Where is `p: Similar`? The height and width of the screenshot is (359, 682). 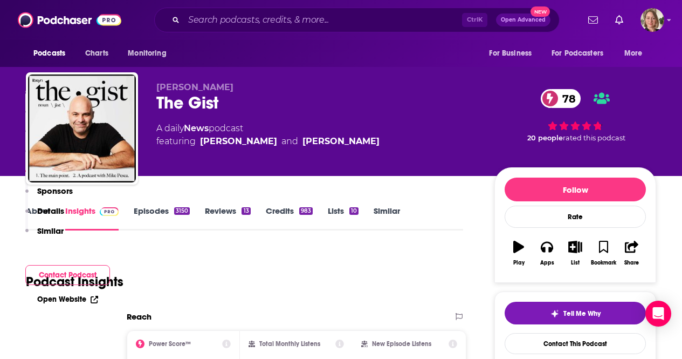
p: Similar is located at coordinates (50, 230).